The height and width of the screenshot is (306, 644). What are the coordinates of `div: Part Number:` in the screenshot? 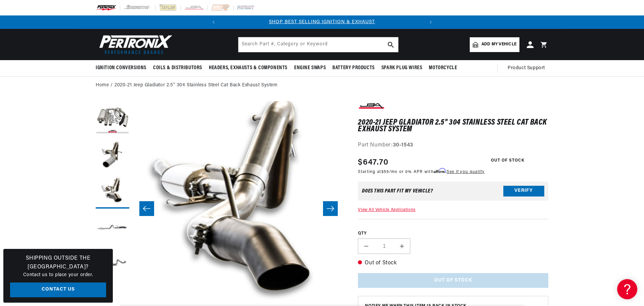 It's located at (453, 146).